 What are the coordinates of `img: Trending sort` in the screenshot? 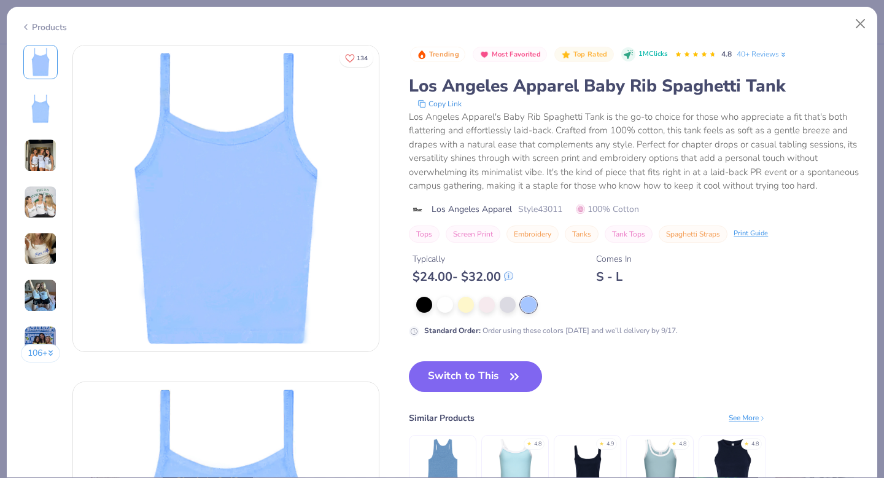 It's located at (422, 55).